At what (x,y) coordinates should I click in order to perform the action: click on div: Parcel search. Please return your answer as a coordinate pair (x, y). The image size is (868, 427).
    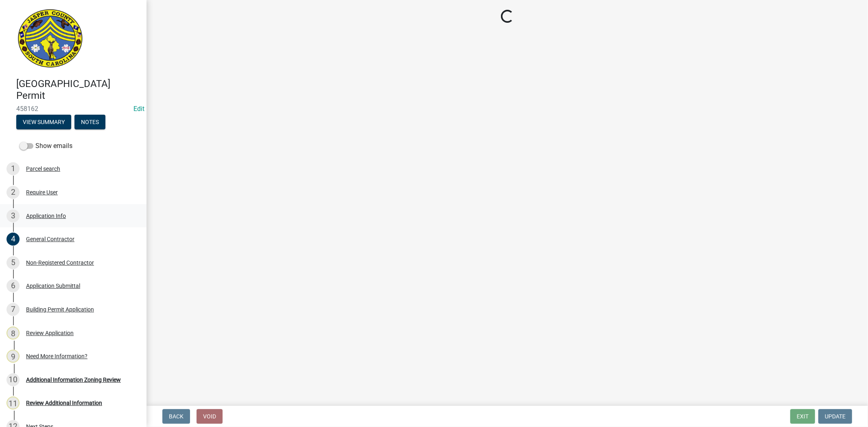
    Looking at the image, I should click on (43, 168).